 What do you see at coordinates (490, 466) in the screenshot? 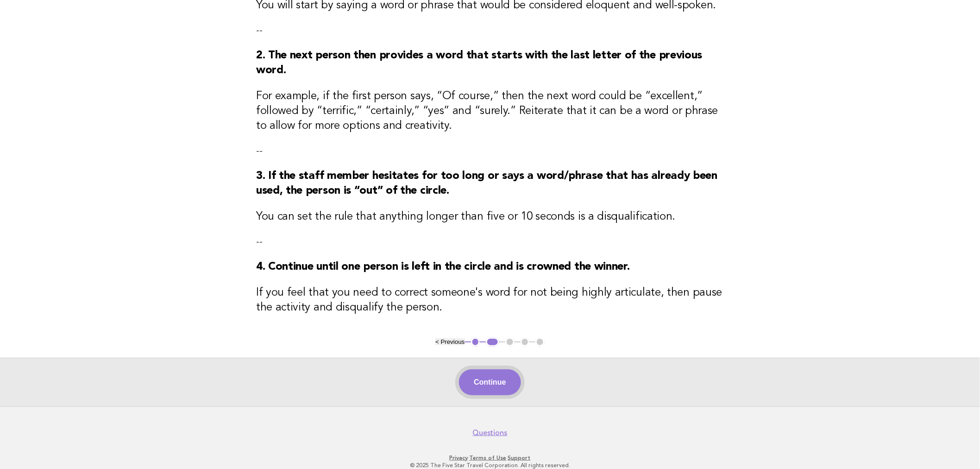
I see `p: © 2025 The Five Star Travel Corporation. All rights reserved.` at bounding box center [490, 466].